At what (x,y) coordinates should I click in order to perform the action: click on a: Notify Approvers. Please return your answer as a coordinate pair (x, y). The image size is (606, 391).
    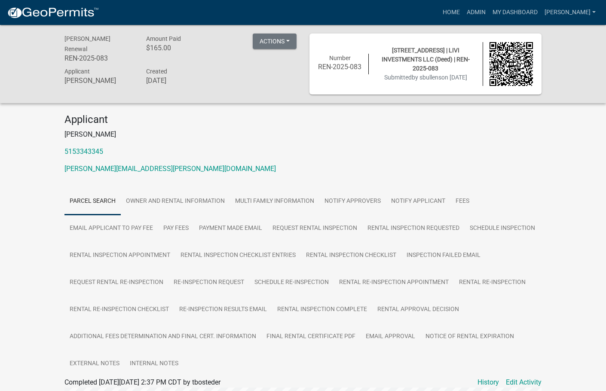
    Looking at the image, I should click on (353, 202).